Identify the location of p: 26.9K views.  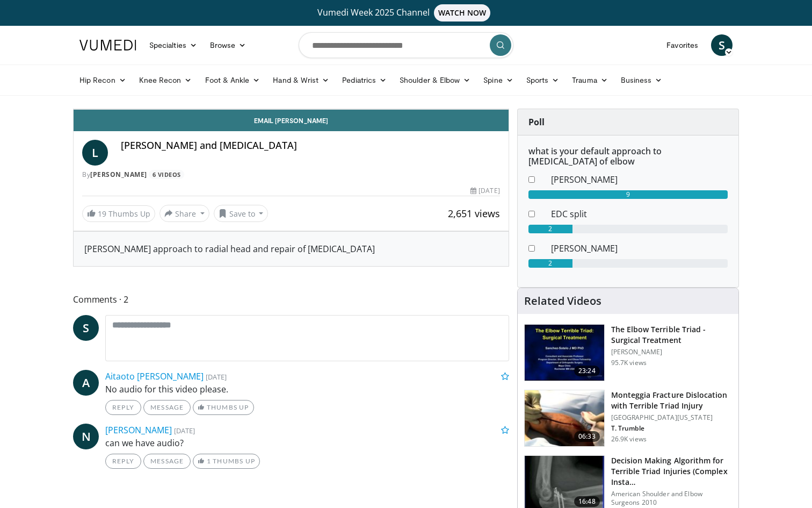
(629, 438).